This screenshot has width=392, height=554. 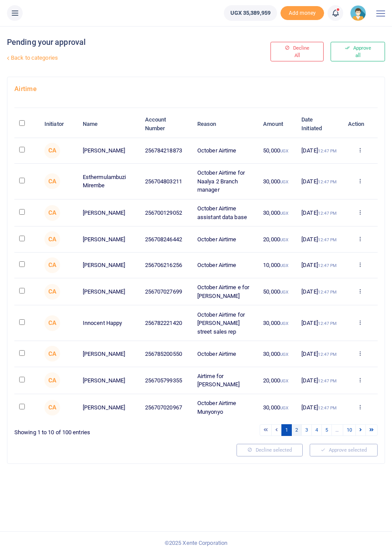 I want to click on td: October Airtime Munyonyo, so click(x=225, y=407).